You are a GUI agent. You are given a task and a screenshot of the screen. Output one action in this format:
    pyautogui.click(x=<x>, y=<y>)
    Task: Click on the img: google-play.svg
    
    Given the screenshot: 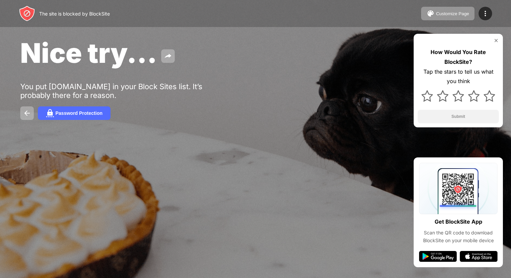 What is the action you would take?
    pyautogui.click(x=438, y=257)
    